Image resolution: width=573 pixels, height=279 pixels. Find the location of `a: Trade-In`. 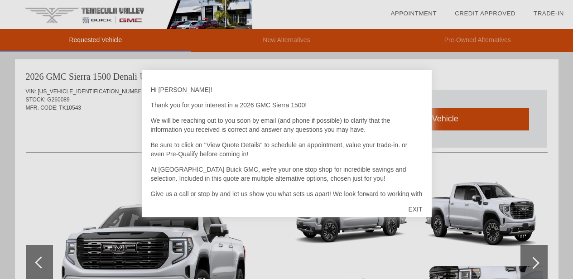

a: Trade-In is located at coordinates (548, 13).